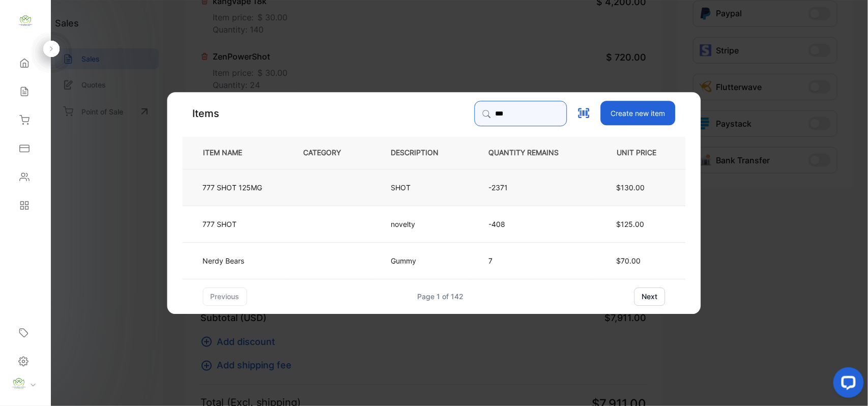  Describe the element at coordinates (220, 224) in the screenshot. I see `p: 777 SHOT` at that location.